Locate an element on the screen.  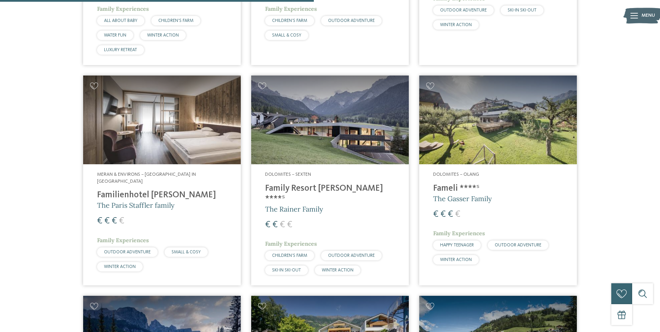
span: The Gasser Family is located at coordinates (462, 198).